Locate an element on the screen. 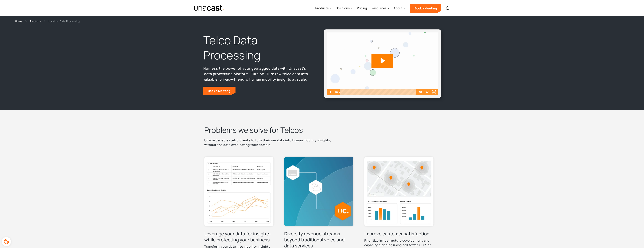 The height and width of the screenshot is (248, 644). p: Harness the power of your geotagged data with Unacast's data processing platform, Turbine. Turn r... is located at coordinates (257, 74).